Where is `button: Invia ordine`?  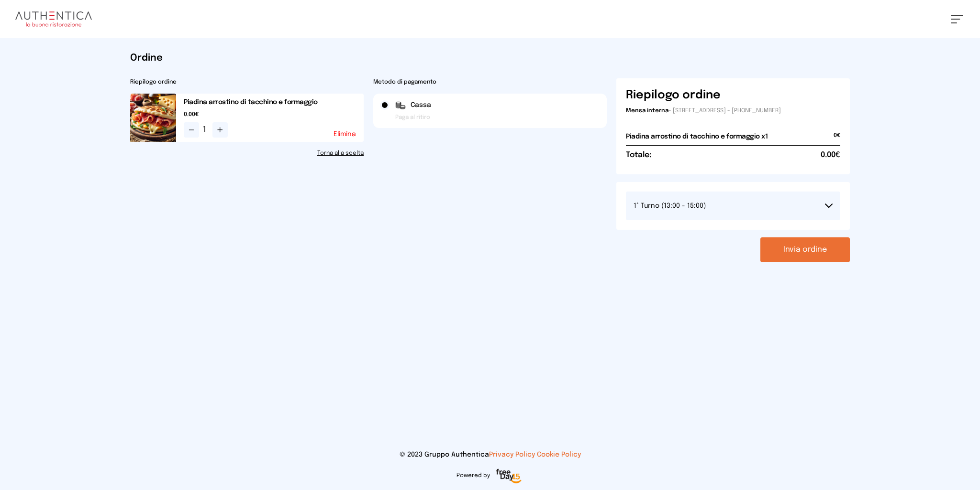 button: Invia ordine is located at coordinates (804, 250).